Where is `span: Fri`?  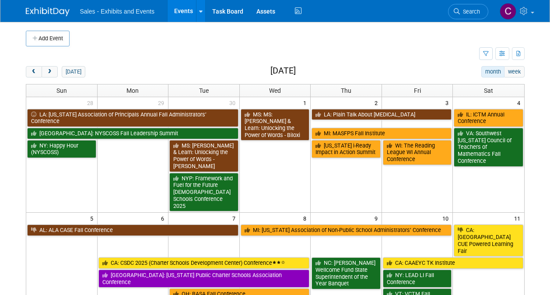
span: Fri is located at coordinates (418, 91).